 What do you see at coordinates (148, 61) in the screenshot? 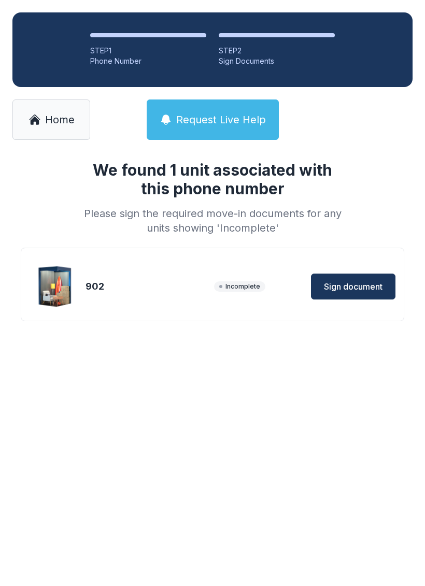
I see `div: Phone Number` at bounding box center [148, 61].